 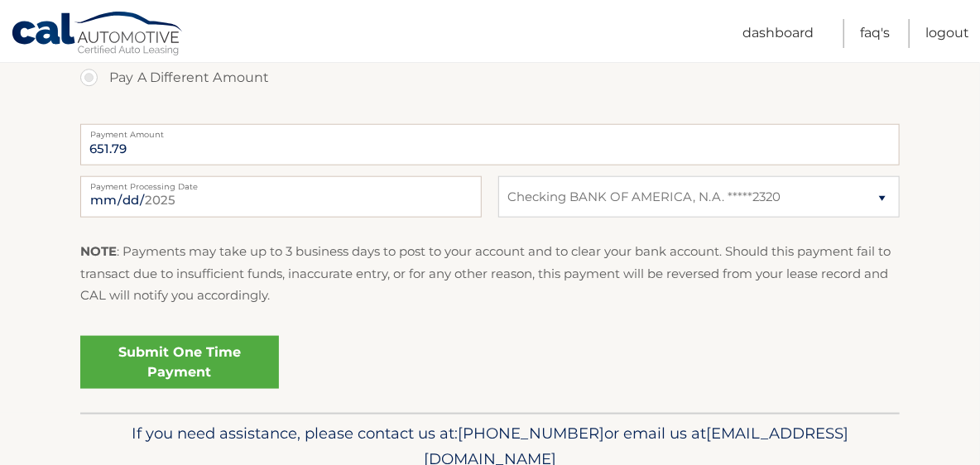 I want to click on label: Payment Processing Date, so click(x=281, y=183).